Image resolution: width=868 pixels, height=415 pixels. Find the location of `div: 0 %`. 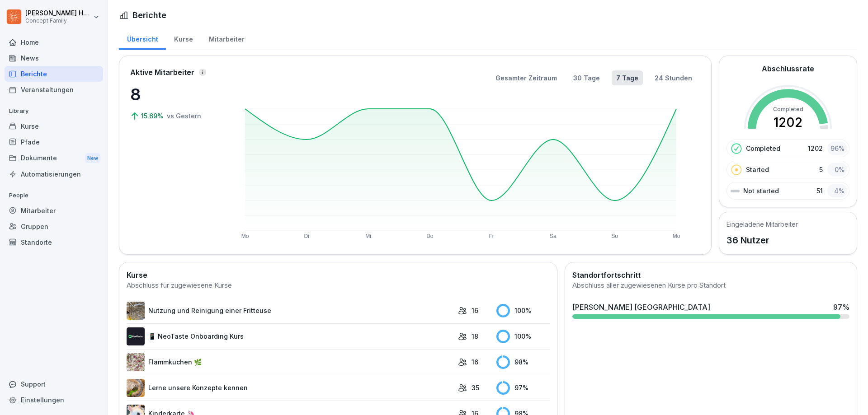

div: 0 % is located at coordinates (837, 169).